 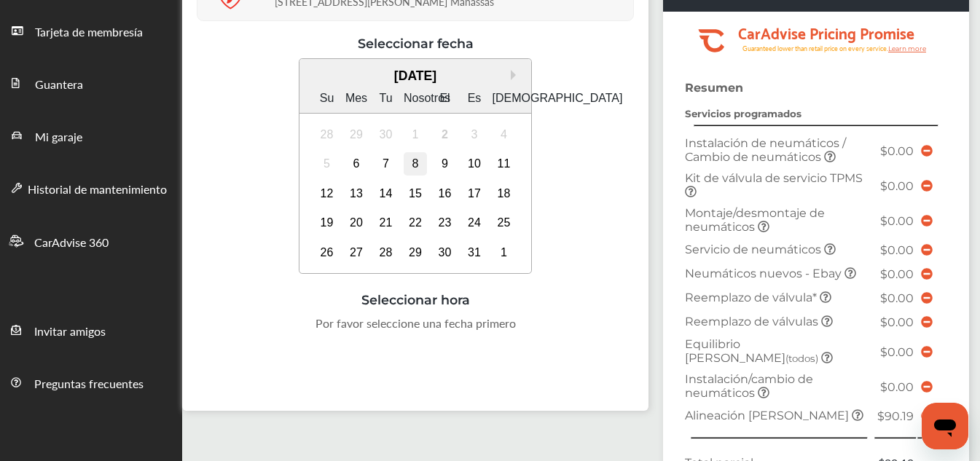 What do you see at coordinates (386, 193) in the screenshot?
I see `font: 14` at bounding box center [386, 193].